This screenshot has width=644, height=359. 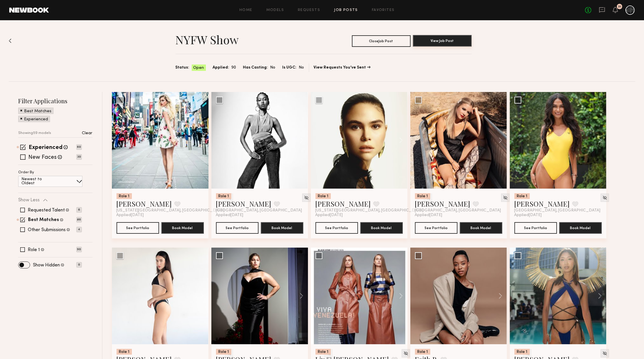 I want to click on p: 90, so click(x=79, y=249).